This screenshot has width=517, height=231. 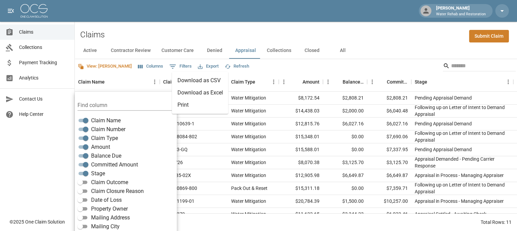 I want to click on ul: Export, so click(x=200, y=93).